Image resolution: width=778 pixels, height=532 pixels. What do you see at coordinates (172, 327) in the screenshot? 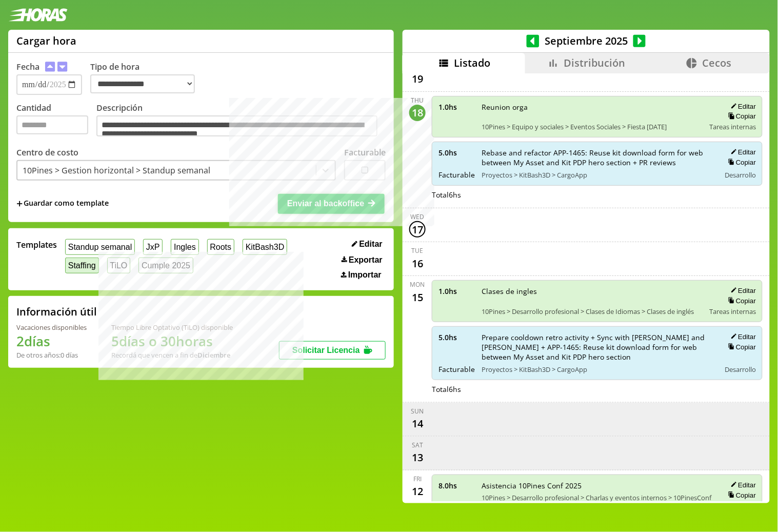
I see `div: Tiempo Libre Optativo (TiLO) disponible` at bounding box center [172, 327].